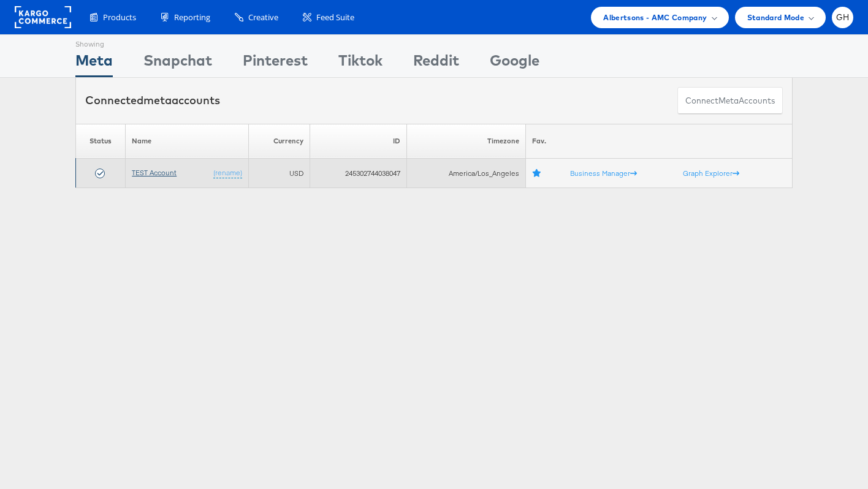 This screenshot has height=489, width=868. I want to click on span: Creative, so click(263, 17).